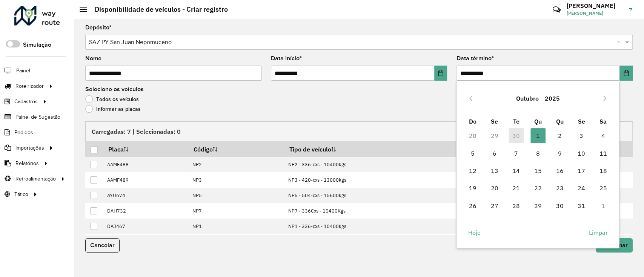 Image resolution: width=644 pixels, height=277 pixels. Describe the element at coordinates (35, 179) in the screenshot. I see `span: Retroalimentação` at that location.